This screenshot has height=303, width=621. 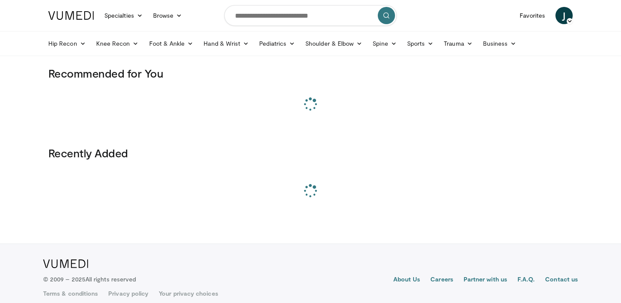 What do you see at coordinates (310, 153) in the screenshot?
I see `h3: Recently Added` at bounding box center [310, 153].